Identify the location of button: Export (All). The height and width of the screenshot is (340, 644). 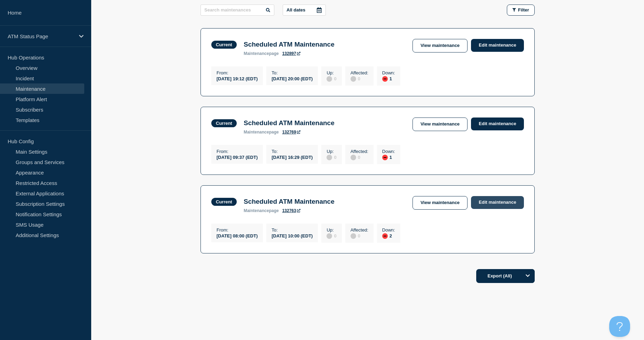
(505, 276).